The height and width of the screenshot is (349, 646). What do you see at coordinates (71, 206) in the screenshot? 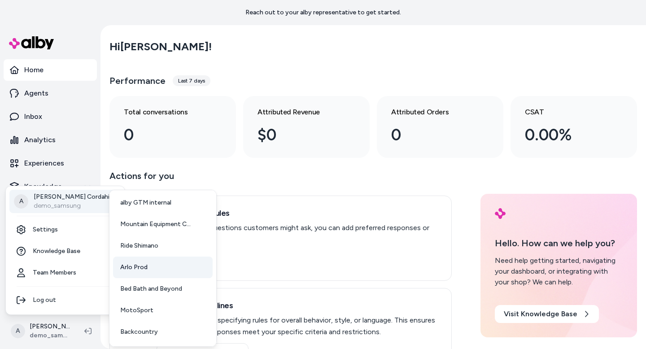
I see `p: demo_samsung` at bounding box center [71, 206].